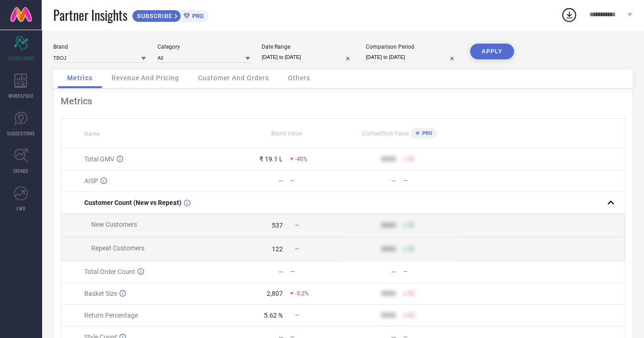 The width and height of the screenshot is (644, 338). What do you see at coordinates (118, 248) in the screenshot?
I see `span: Repeat Customers` at bounding box center [118, 248].